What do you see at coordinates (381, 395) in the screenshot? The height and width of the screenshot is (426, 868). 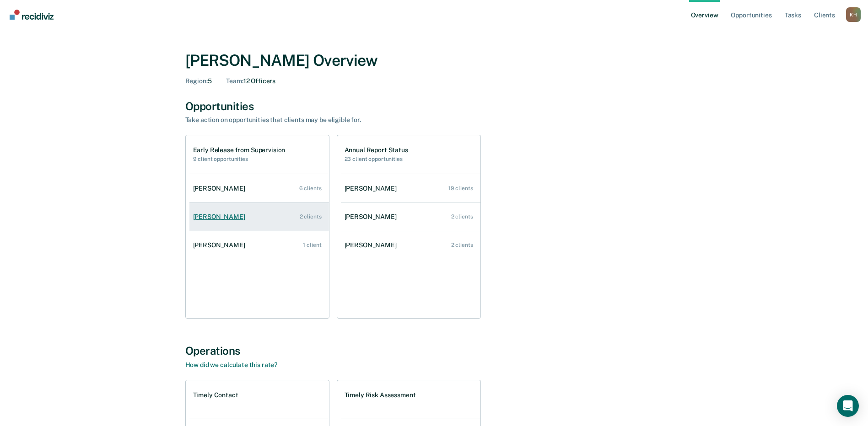 I see `h1: Timely Risk Assessment` at bounding box center [381, 395].